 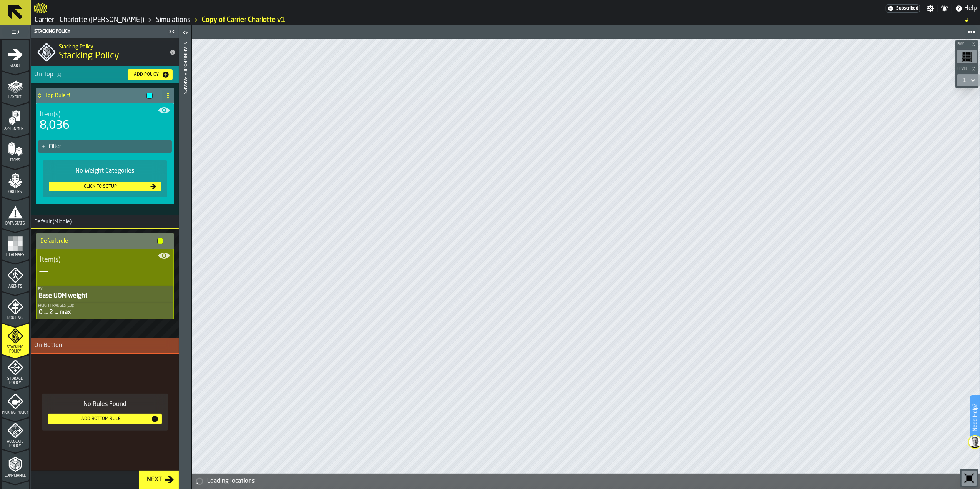 What do you see at coordinates (15, 465) in the screenshot?
I see `li: menu Compliance` at bounding box center [15, 465].